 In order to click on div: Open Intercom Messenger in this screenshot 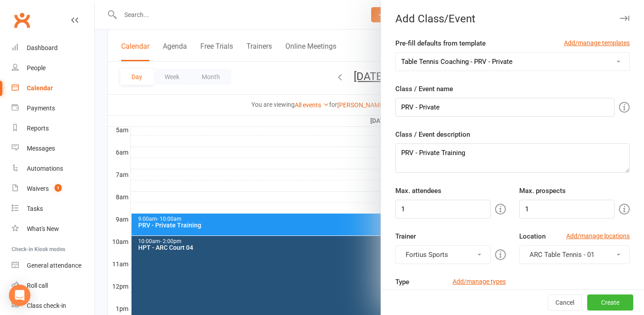, I will do `click(20, 296)`.